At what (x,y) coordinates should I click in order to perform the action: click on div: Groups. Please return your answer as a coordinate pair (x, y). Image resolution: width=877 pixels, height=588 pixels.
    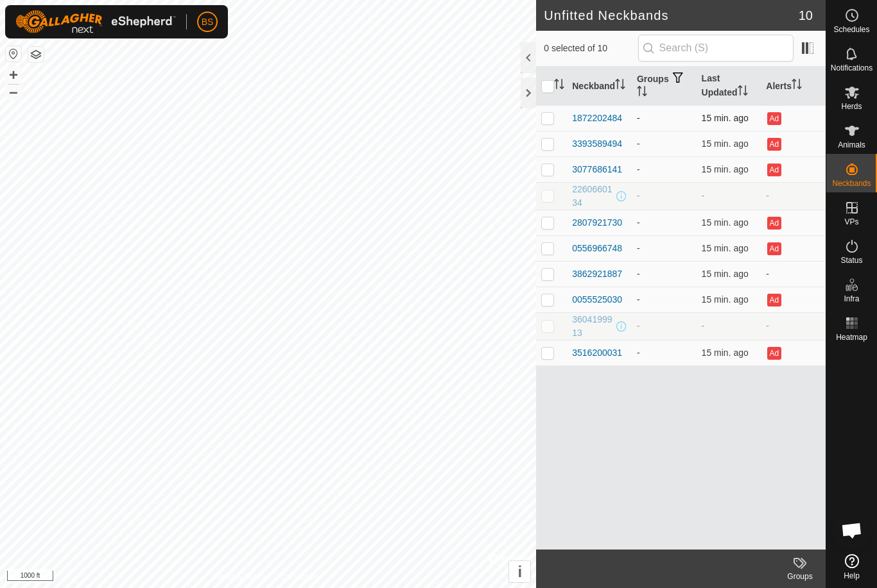
    Looking at the image, I should click on (800, 577).